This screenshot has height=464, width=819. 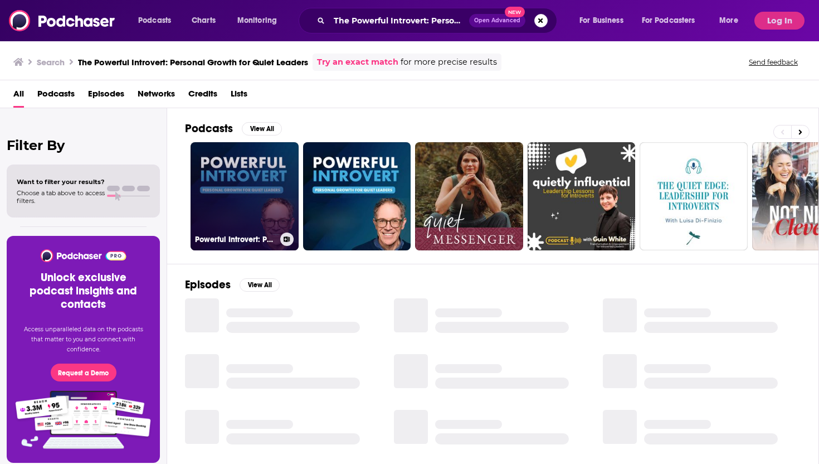 What do you see at coordinates (208, 284) in the screenshot?
I see `h2: Episodes` at bounding box center [208, 284].